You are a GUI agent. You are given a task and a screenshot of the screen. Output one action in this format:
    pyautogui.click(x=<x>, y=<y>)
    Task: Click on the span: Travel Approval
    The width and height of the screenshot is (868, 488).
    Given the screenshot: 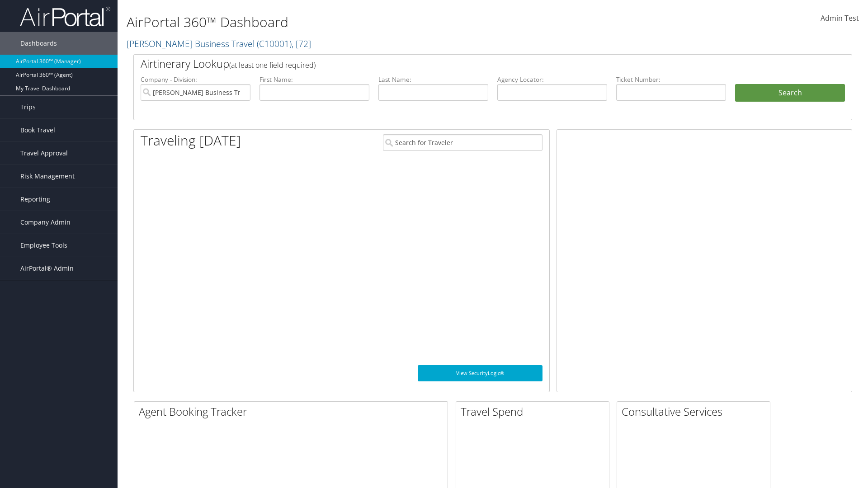 What is the action you would take?
    pyautogui.click(x=44, y=153)
    